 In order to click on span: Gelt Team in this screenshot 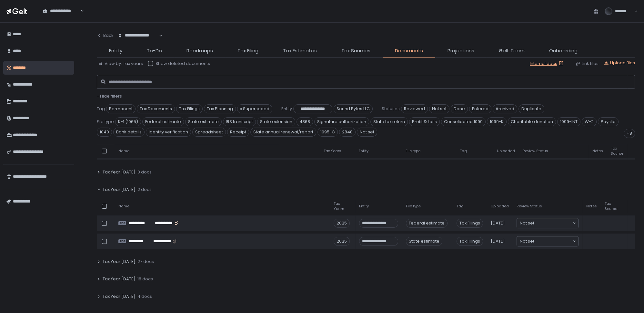, I will do `click(512, 51)`.